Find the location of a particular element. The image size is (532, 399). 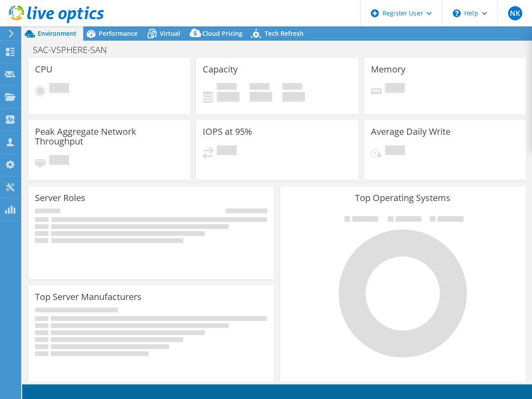

span: Used is located at coordinates (226, 88).